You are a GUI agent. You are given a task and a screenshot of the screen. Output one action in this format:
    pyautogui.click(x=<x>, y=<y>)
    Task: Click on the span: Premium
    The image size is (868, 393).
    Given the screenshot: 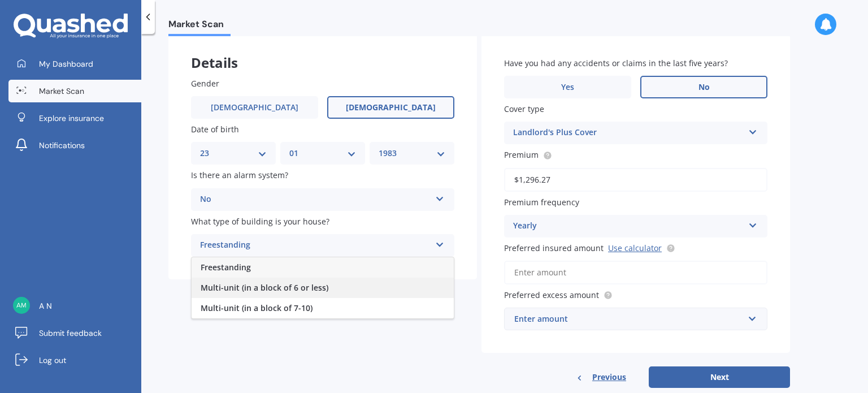 What is the action you would take?
    pyautogui.click(x=521, y=155)
    